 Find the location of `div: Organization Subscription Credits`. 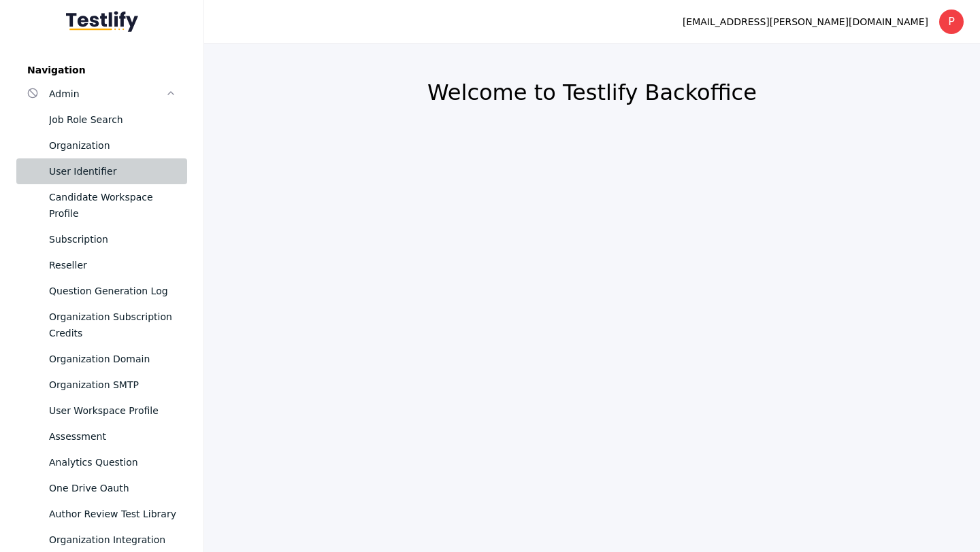

div: Organization Subscription Credits is located at coordinates (112, 325).